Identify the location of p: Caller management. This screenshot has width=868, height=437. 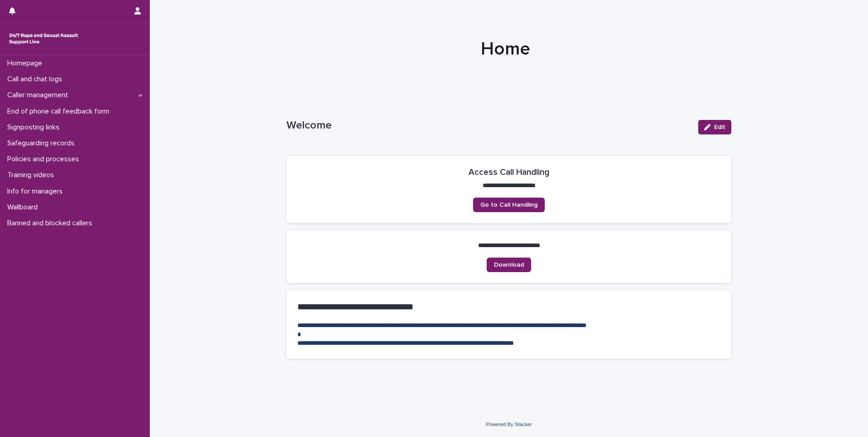
(39, 95).